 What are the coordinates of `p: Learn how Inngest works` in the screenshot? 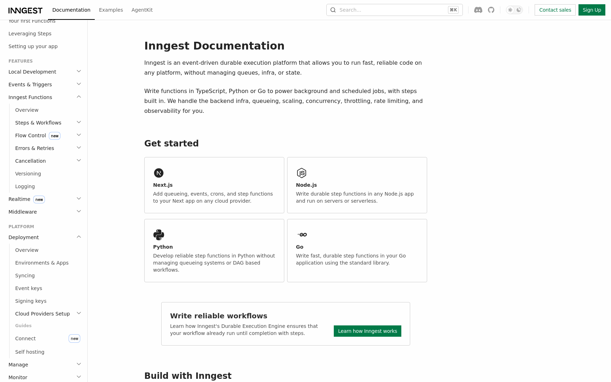 It's located at (367, 331).